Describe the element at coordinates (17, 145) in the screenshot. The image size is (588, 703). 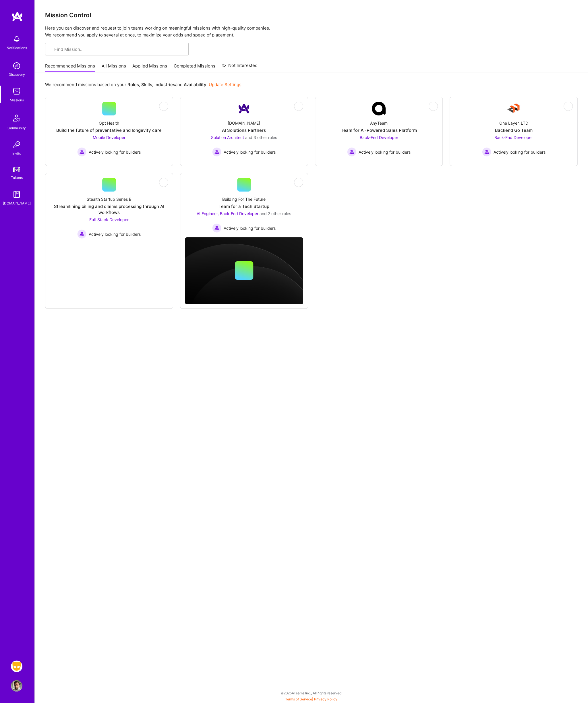
I see `img: Invite` at that location.